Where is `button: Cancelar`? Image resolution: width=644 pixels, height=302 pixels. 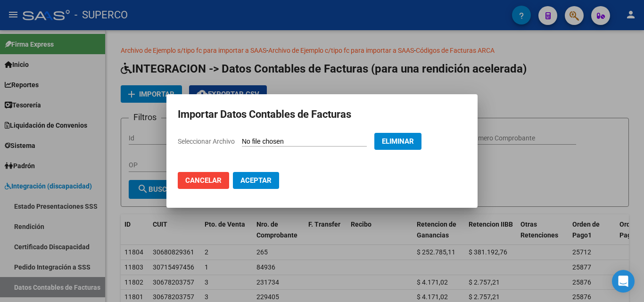
button: Cancelar is located at coordinates (203, 180).